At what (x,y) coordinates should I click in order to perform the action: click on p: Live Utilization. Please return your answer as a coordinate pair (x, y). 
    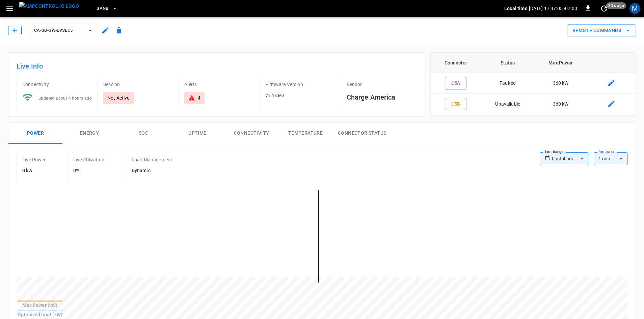
    Looking at the image, I should click on (89, 160).